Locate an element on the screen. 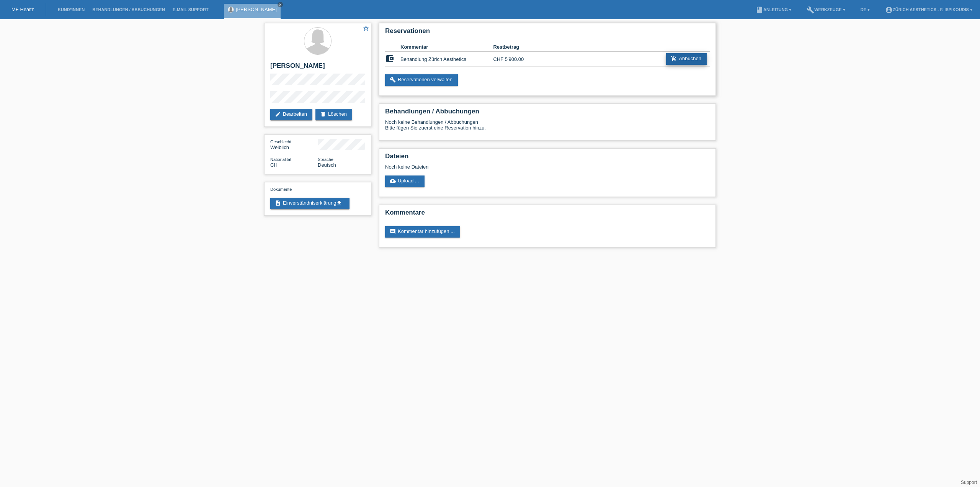 The image size is (980, 487). a: buildReservationen verwalten is located at coordinates (422, 80).